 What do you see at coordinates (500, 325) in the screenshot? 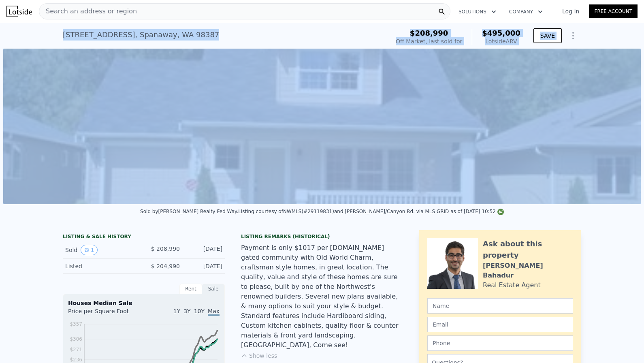
I see `input: Email` at bounding box center [500, 325].